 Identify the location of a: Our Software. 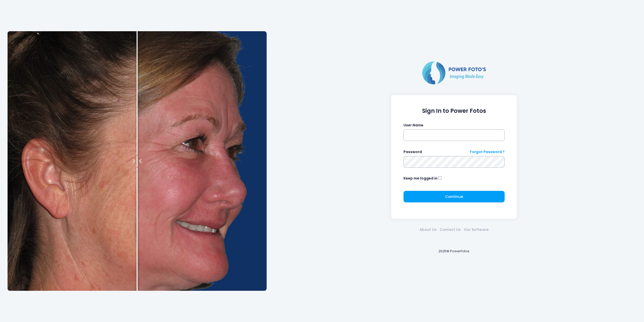
(476, 230).